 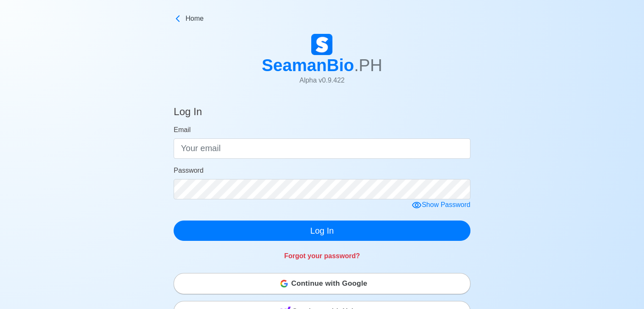 I want to click on button: Log In, so click(x=322, y=231).